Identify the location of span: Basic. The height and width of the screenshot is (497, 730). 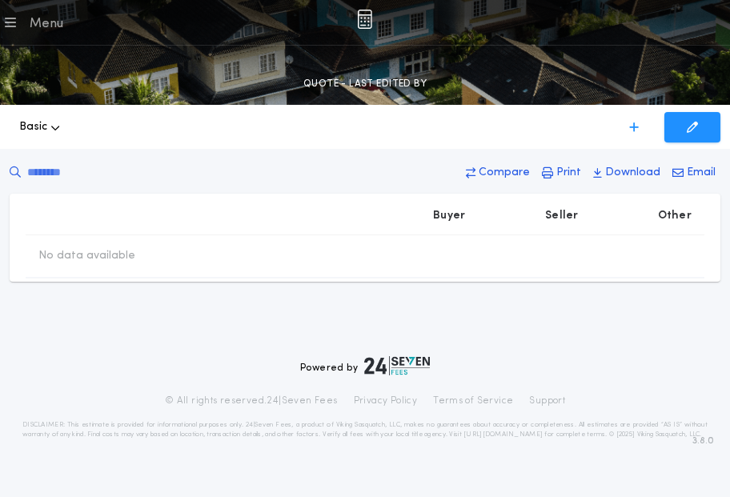
(33, 127).